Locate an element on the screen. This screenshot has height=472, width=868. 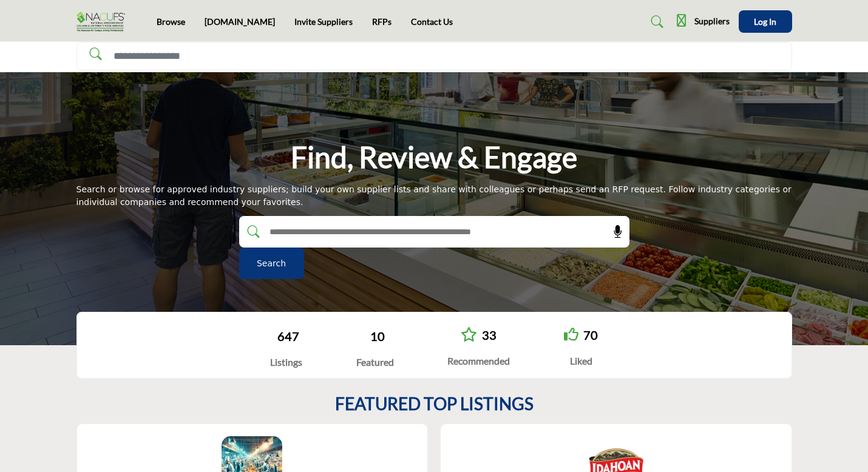
a: Browse is located at coordinates (170, 21).